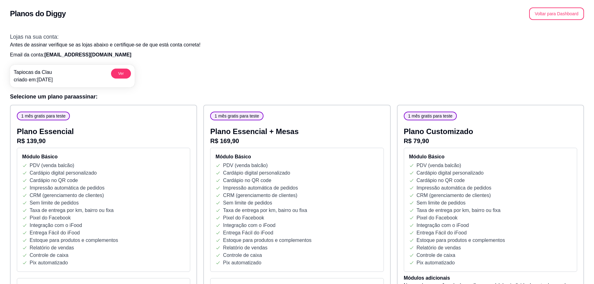 The width and height of the screenshot is (594, 284). I want to click on p: R$ 169,90, so click(297, 141).